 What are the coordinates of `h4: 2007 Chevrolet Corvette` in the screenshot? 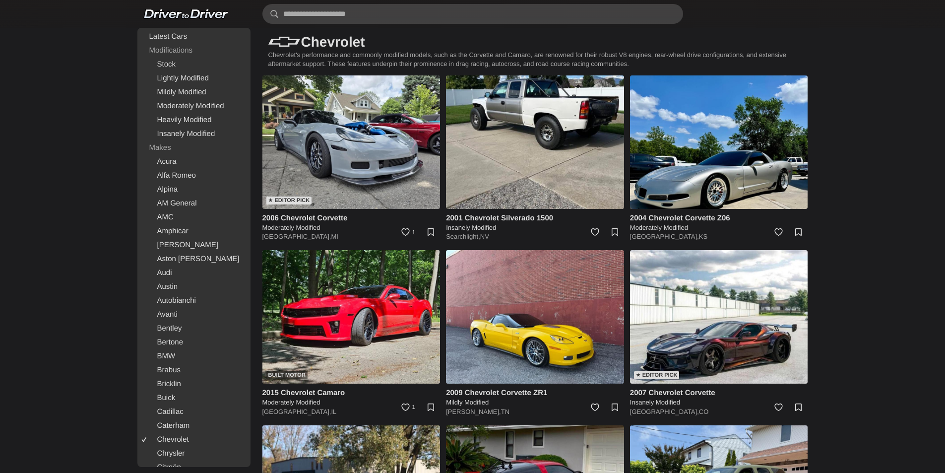 It's located at (718, 392).